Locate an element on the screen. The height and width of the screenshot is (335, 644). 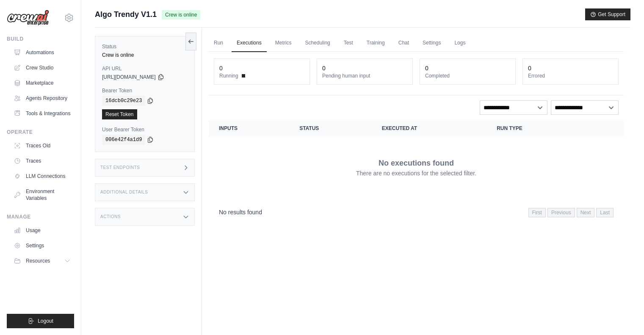
span: First is located at coordinates (537, 213).